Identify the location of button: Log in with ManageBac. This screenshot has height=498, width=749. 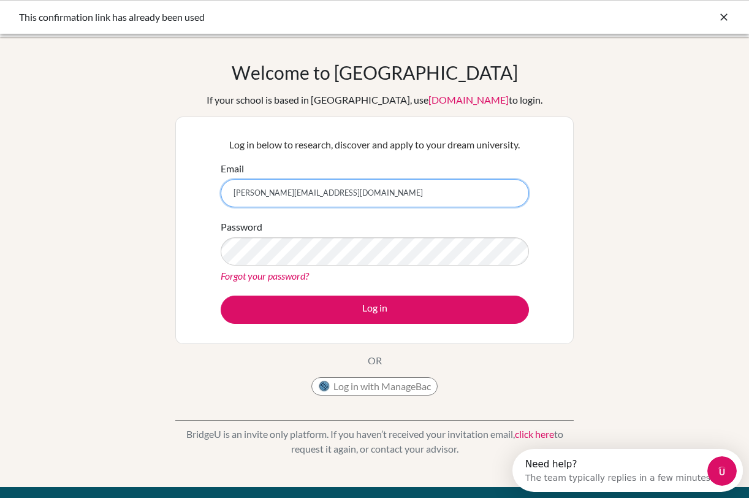
(374, 386).